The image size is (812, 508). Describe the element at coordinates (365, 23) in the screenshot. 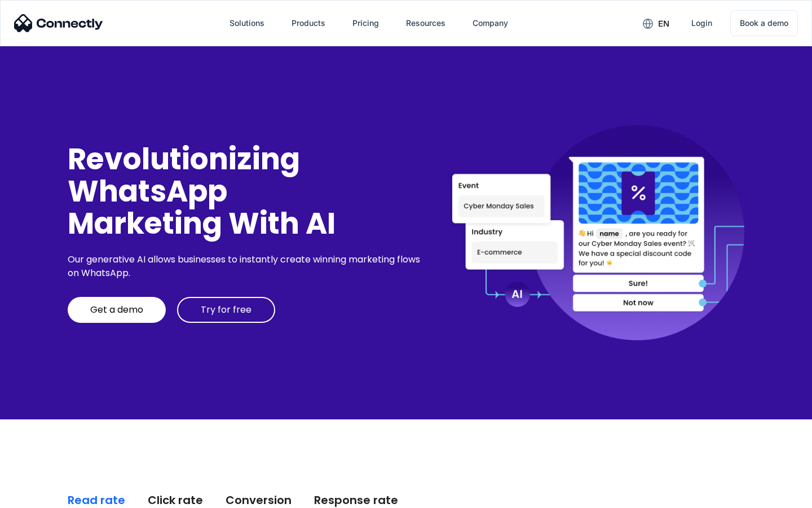

I see `div: Pricing` at that location.